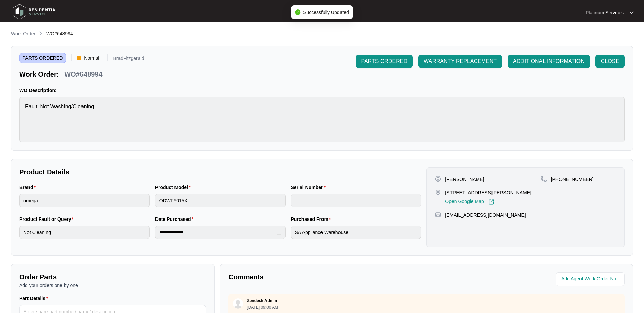 This screenshot has height=313, width=644. I want to click on p: Platinum Services, so click(604, 12).